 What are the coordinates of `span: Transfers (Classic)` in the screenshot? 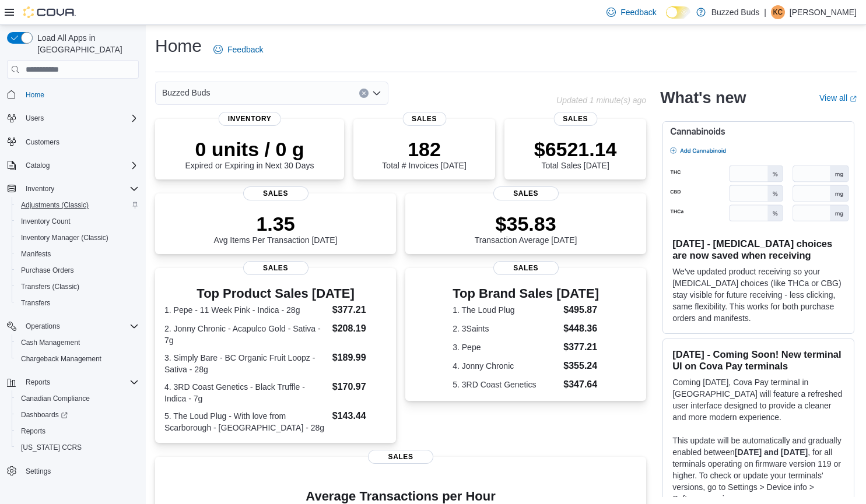 It's located at (50, 287).